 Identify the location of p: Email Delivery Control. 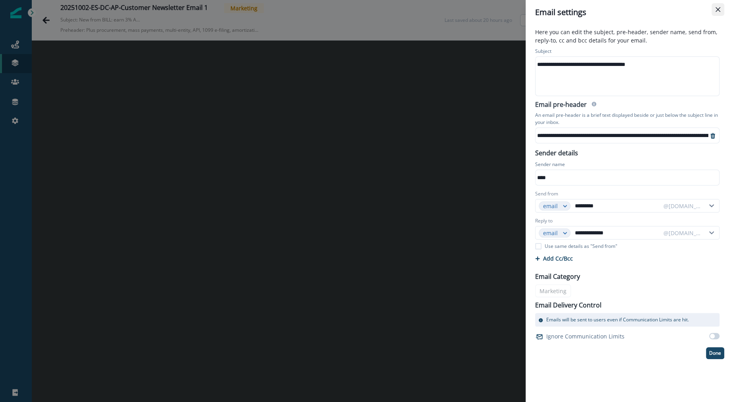
(568, 305).